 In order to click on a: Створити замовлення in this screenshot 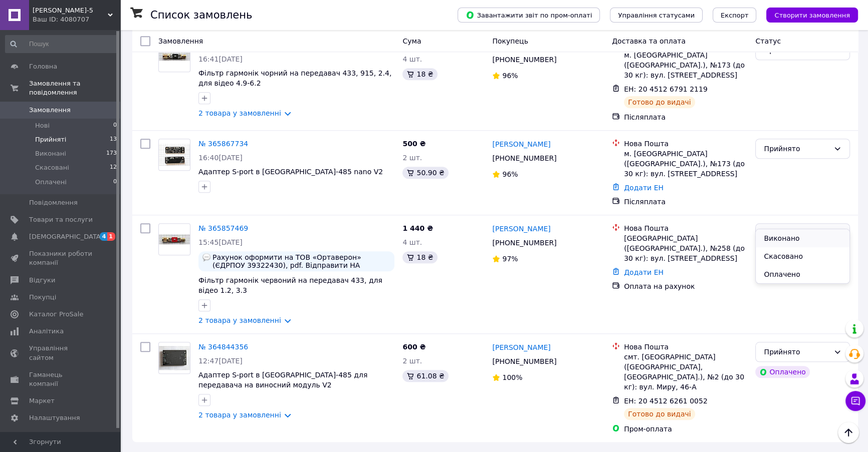, I will do `click(806, 15)`.